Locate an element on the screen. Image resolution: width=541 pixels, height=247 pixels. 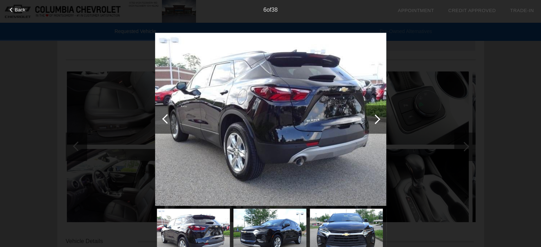
a: Trade-In is located at coordinates (522, 10).